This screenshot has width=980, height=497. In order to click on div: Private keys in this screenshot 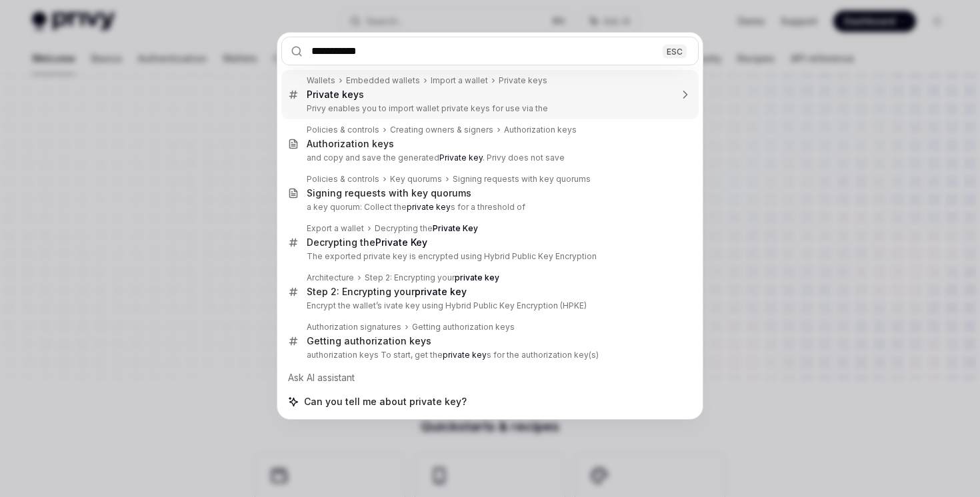, I will do `click(523, 80)`.